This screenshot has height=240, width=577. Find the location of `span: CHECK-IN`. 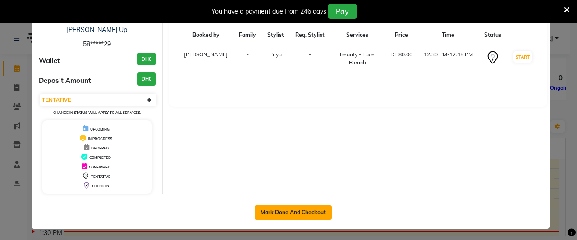

span: CHECK-IN is located at coordinates (101, 186).